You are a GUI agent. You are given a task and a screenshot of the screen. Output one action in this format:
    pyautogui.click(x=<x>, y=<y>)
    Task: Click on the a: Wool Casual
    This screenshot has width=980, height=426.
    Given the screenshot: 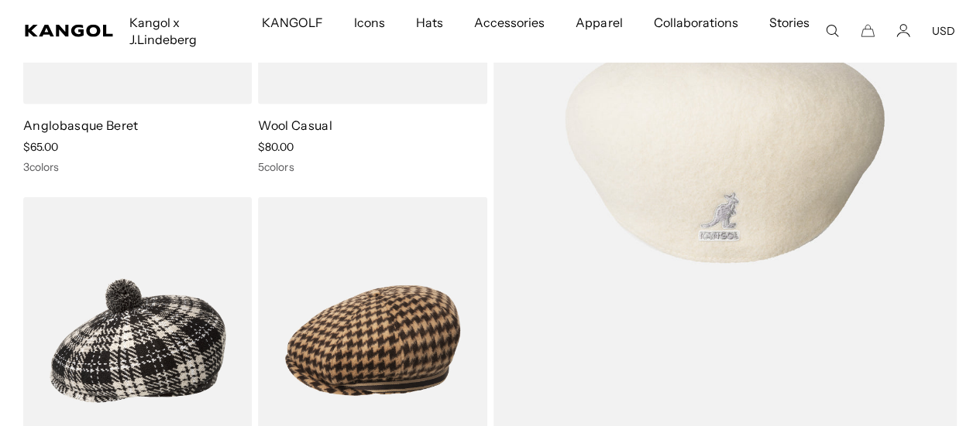 What is the action you would take?
    pyautogui.click(x=295, y=125)
    